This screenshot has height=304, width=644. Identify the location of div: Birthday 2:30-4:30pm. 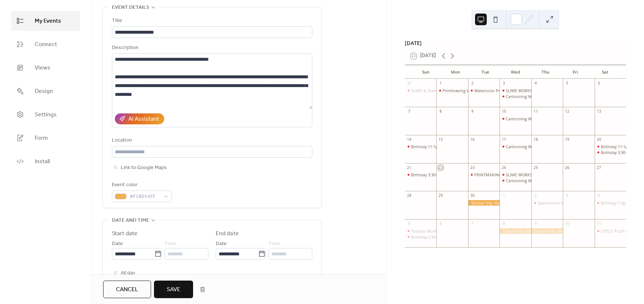
(420, 237).